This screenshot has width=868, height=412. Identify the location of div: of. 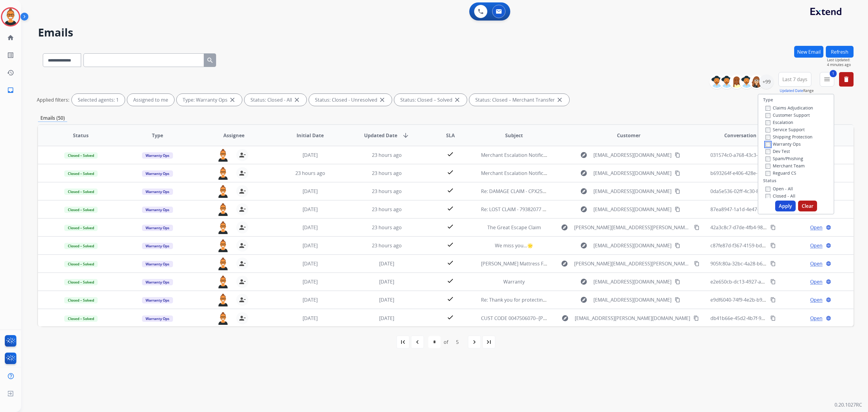
(446, 342).